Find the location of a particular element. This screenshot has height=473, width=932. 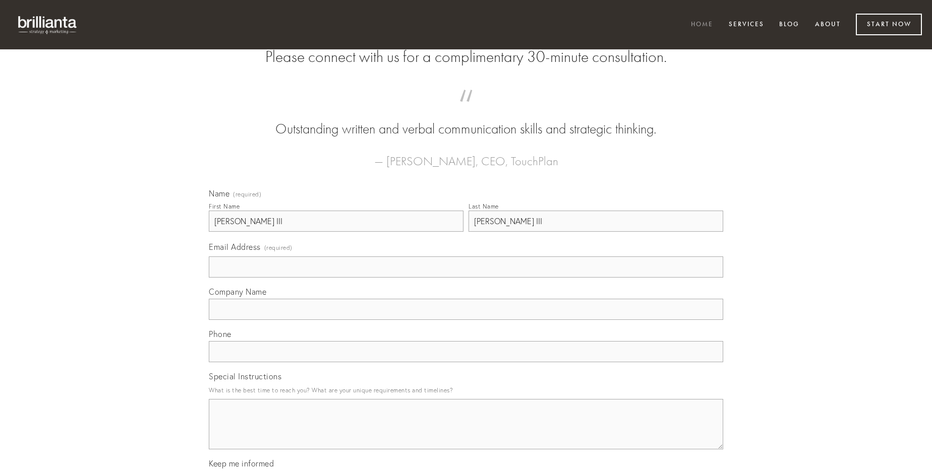

a: About is located at coordinates (827, 25).